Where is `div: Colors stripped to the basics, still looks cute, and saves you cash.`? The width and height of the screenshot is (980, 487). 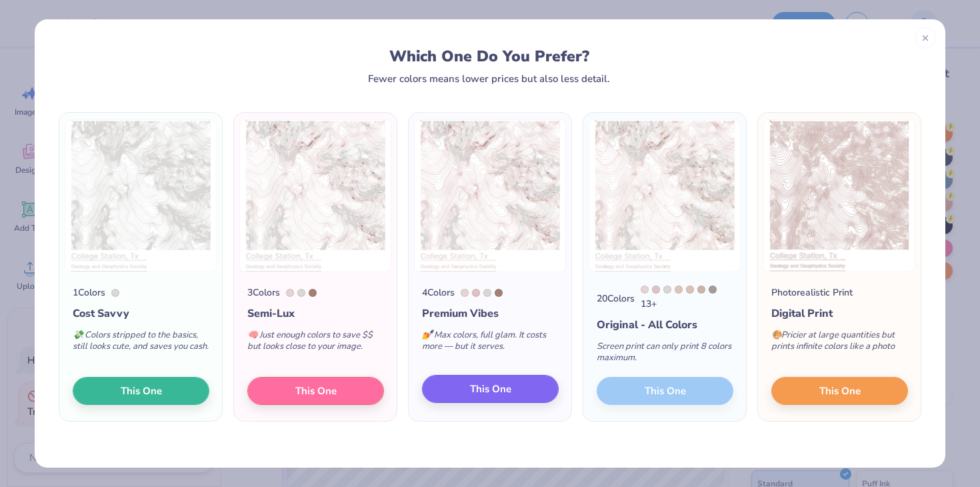 div: Colors stripped to the basics, still looks cute, and saves you cash. is located at coordinates (140, 344).